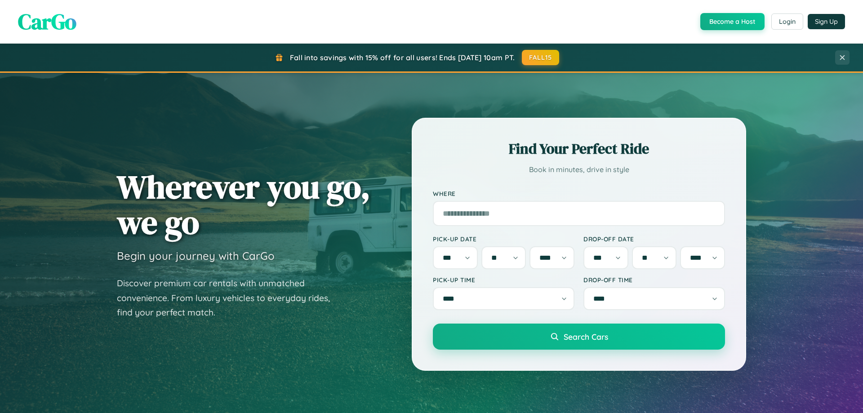 The image size is (863, 413). I want to click on button: Login, so click(787, 22).